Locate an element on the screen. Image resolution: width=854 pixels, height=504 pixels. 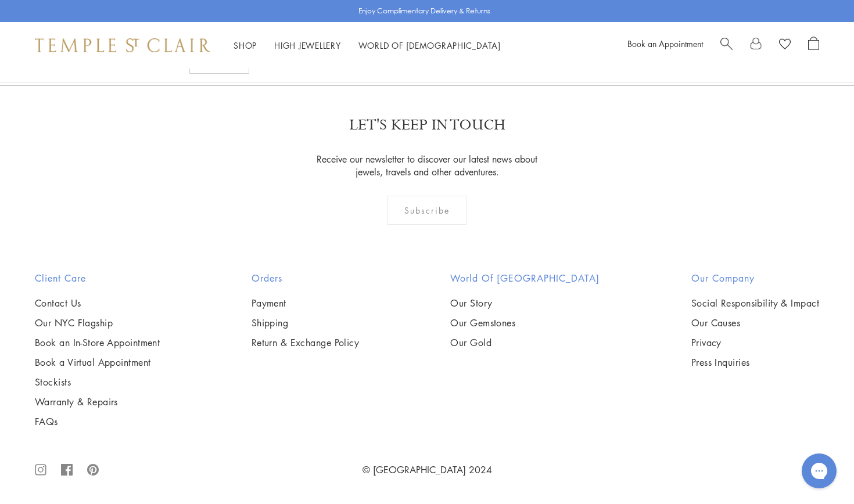
a: Our Story is located at coordinates (525, 303).